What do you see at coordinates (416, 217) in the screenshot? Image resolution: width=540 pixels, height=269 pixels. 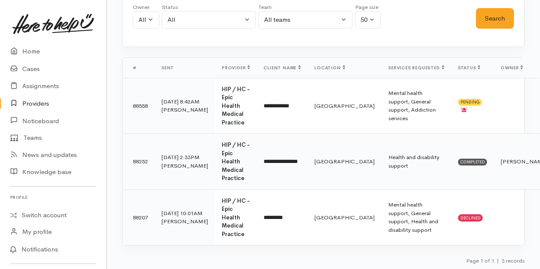 I see `td: Mental health support, General support, Health and disability support` at bounding box center [416, 217].